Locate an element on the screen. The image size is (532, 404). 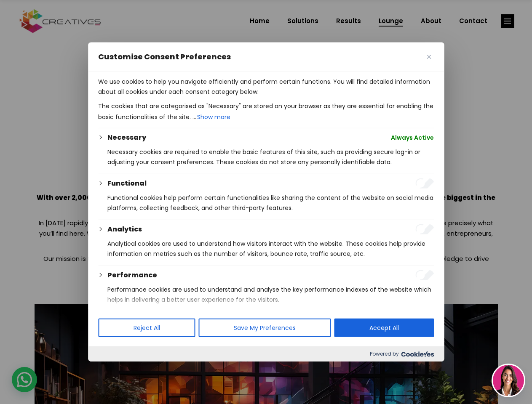
p: The cookies that are categorised as "Necessary" are stored on your browser as they are essential ... is located at coordinates (266, 112).